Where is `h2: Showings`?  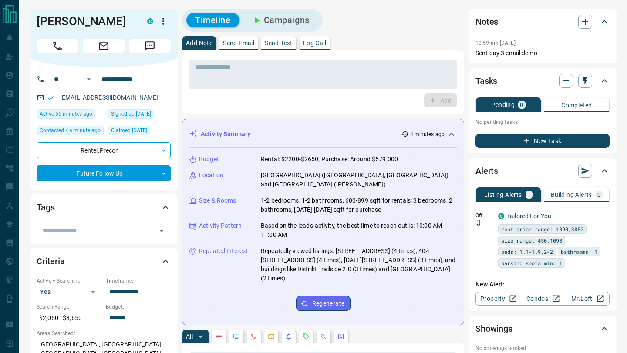
h2: Showings is located at coordinates (493, 329).